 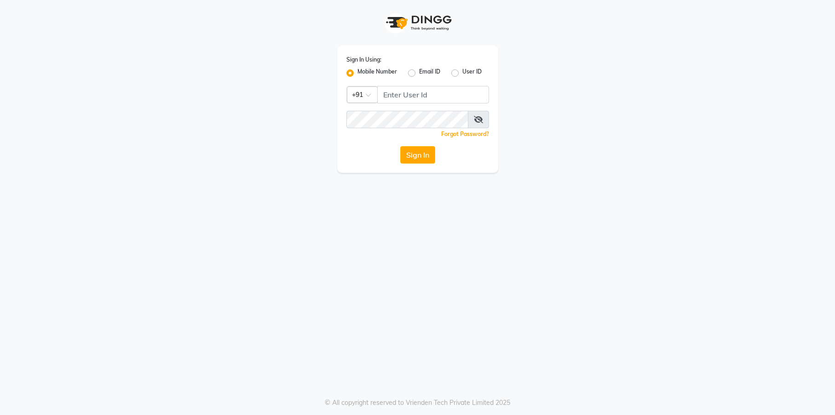 What do you see at coordinates (418, 23) in the screenshot?
I see `img: logo1.svg` at bounding box center [418, 23].